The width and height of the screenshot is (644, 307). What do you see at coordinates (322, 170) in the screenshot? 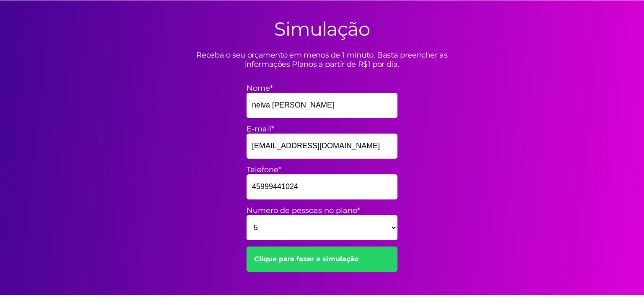
I see `label: Telefone*` at bounding box center [322, 170].